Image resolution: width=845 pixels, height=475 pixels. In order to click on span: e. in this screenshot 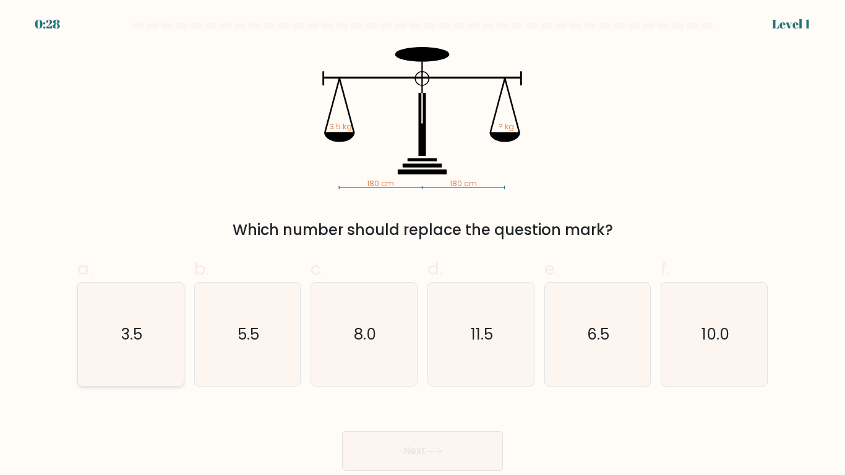, I will do `click(551, 269)`.